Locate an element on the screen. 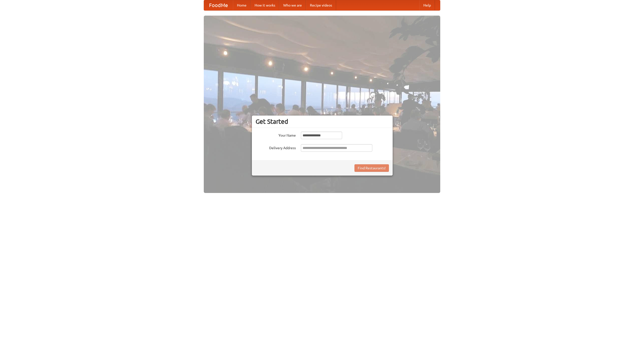  a: Recipe videos is located at coordinates (321, 5).